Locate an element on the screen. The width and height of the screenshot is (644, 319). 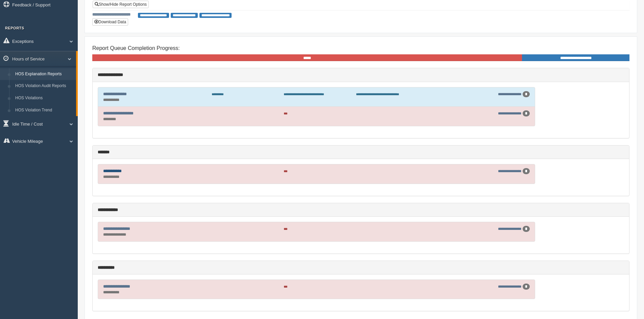
a: HOS Violation Audit Reports is located at coordinates (44, 86).